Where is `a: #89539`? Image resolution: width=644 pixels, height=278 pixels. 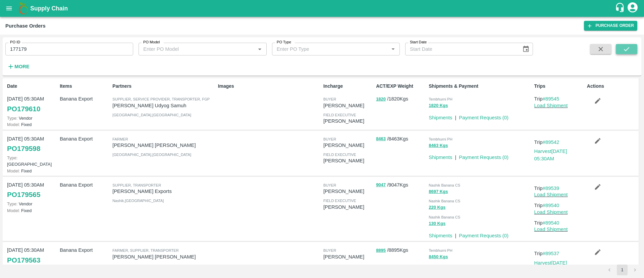
a: #89539 is located at coordinates (551, 188).